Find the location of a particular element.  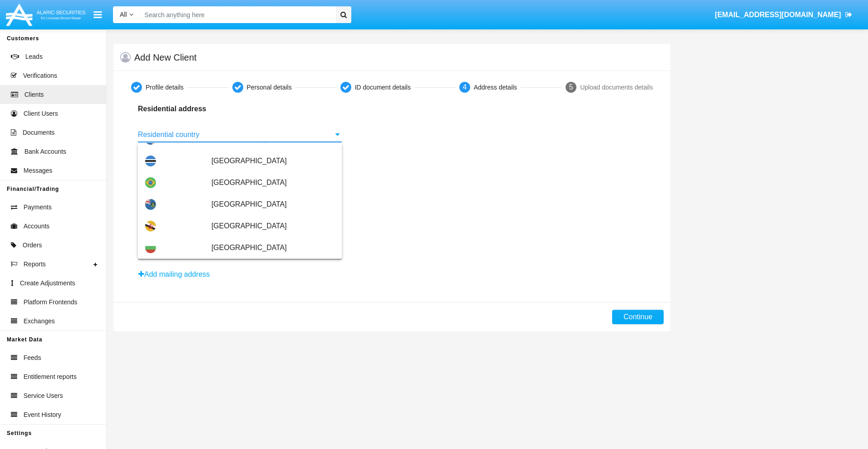

span: Leads is located at coordinates (34, 57).